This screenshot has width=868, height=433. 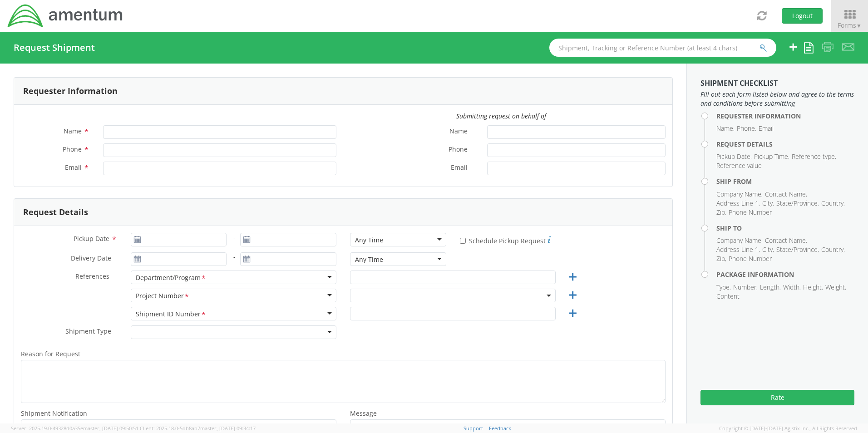 I want to click on a: Feedback, so click(x=500, y=428).